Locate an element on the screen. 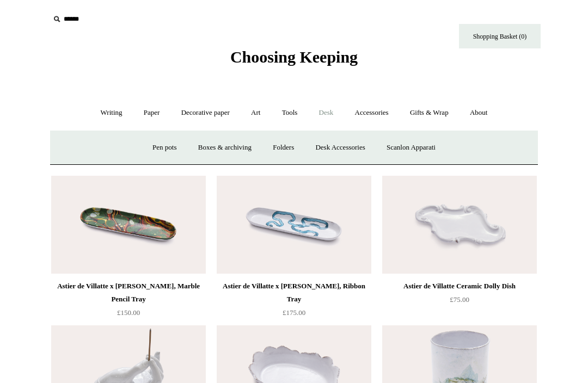  img: Astier de Villatte x John Derian, Ribbon Tray is located at coordinates (294, 225).